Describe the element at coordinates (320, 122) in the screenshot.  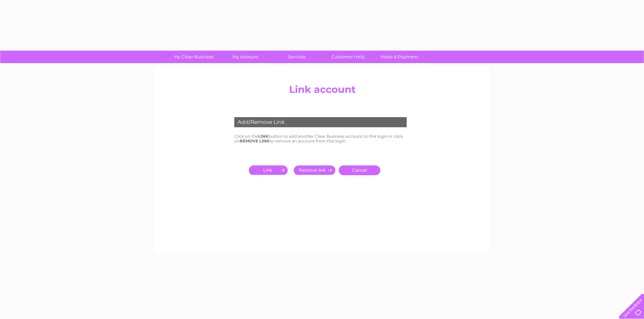
I see `div: Add/Remove Link` at that location.